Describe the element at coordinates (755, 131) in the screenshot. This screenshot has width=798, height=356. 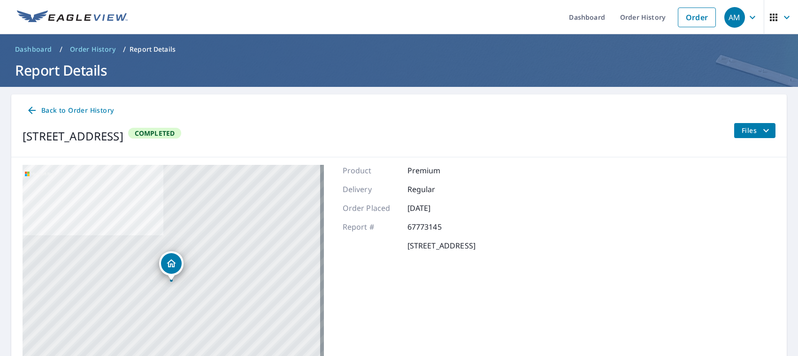
I see `button: filesDropdownBtn-67773145` at that location.